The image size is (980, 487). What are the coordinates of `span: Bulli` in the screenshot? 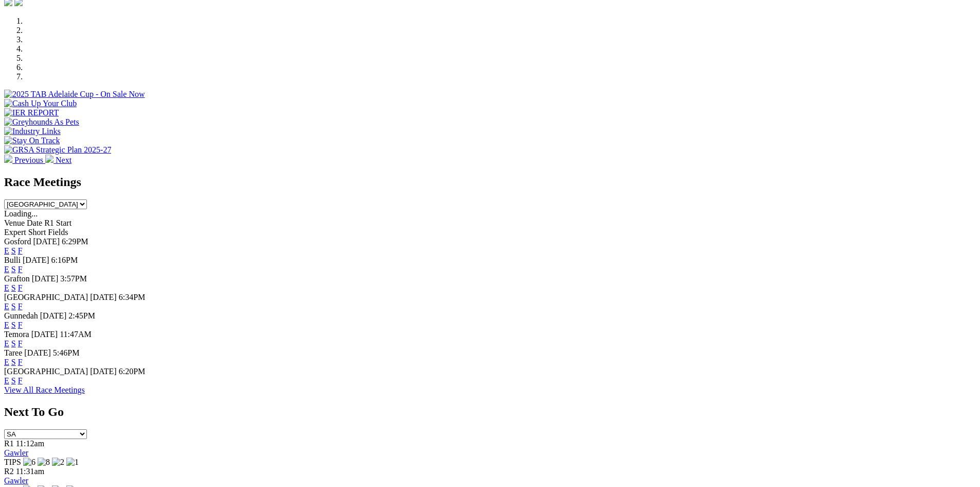 It's located at (12, 260).